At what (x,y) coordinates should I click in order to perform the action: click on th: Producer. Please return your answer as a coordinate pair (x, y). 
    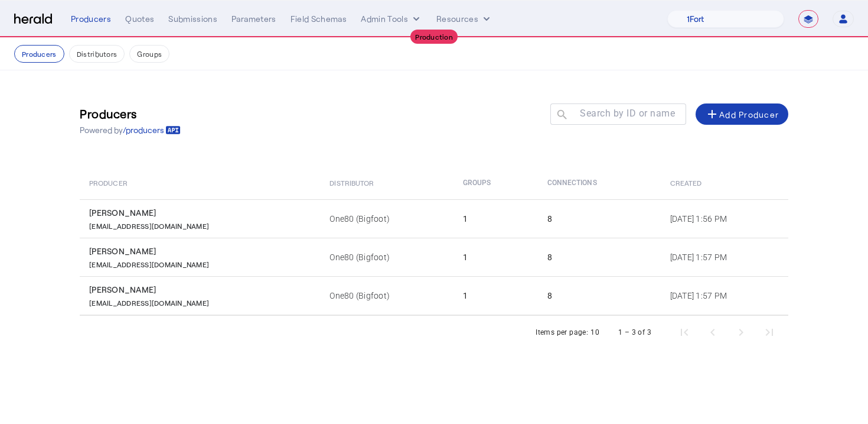
    Looking at the image, I should click on (200, 183).